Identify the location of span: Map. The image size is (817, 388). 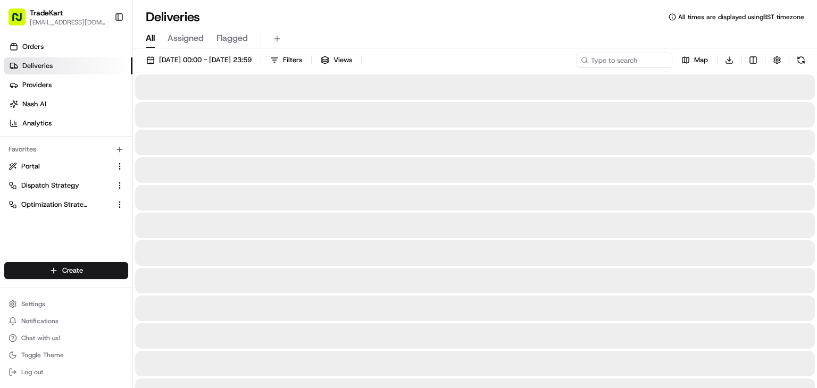
(701, 60).